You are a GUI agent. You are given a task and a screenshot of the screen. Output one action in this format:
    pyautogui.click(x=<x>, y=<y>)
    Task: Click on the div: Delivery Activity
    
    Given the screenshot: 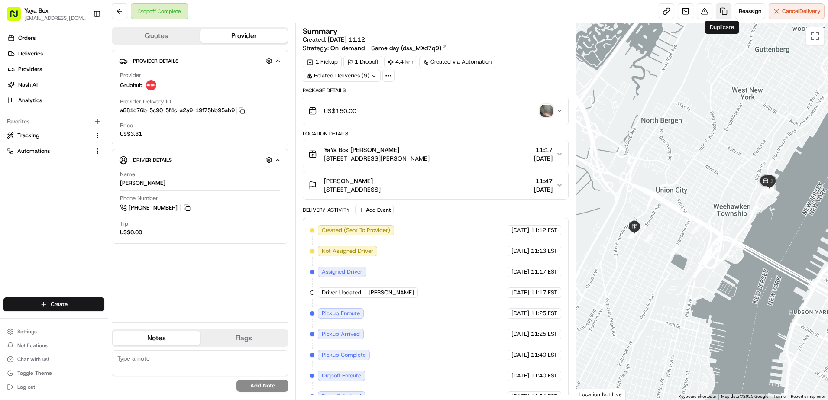 What is the action you would take?
    pyautogui.click(x=326, y=210)
    